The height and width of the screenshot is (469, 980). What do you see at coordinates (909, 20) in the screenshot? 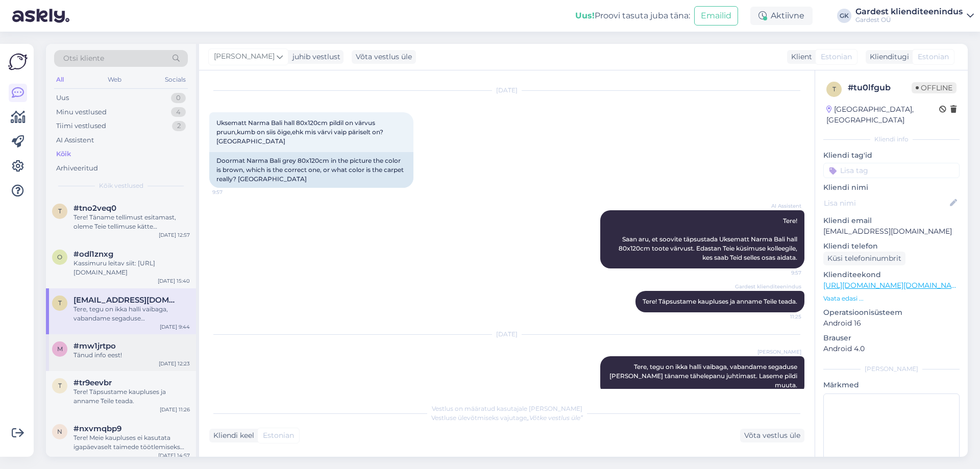
I see `div: Gardest OÜ` at bounding box center [909, 20].